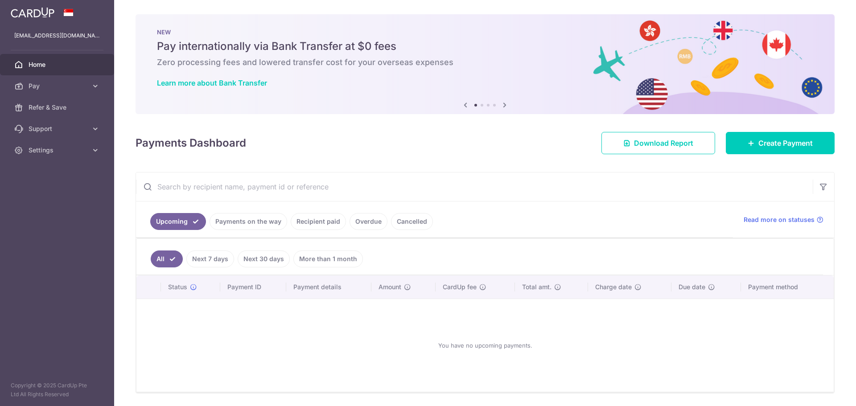 This screenshot has height=406, width=856. What do you see at coordinates (263, 259) in the screenshot?
I see `a: Next 30 days` at bounding box center [263, 259].